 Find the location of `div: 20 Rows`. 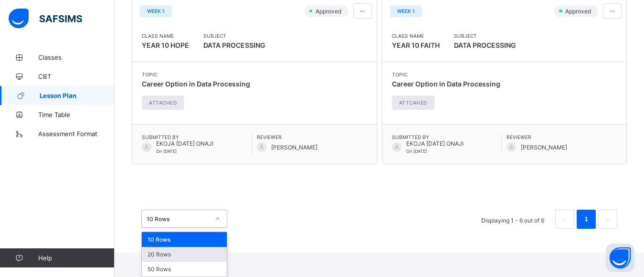

div: 20 Rows is located at coordinates (184, 255).